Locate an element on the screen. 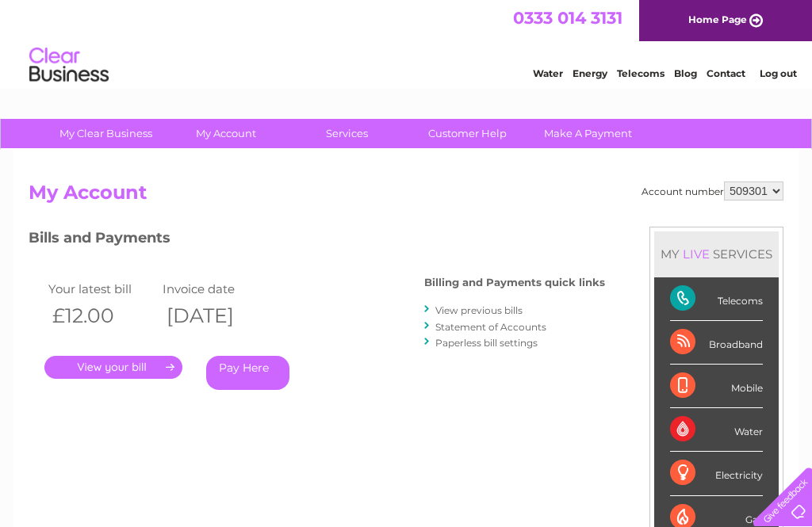 Image resolution: width=812 pixels, height=527 pixels. a: Water is located at coordinates (548, 73).